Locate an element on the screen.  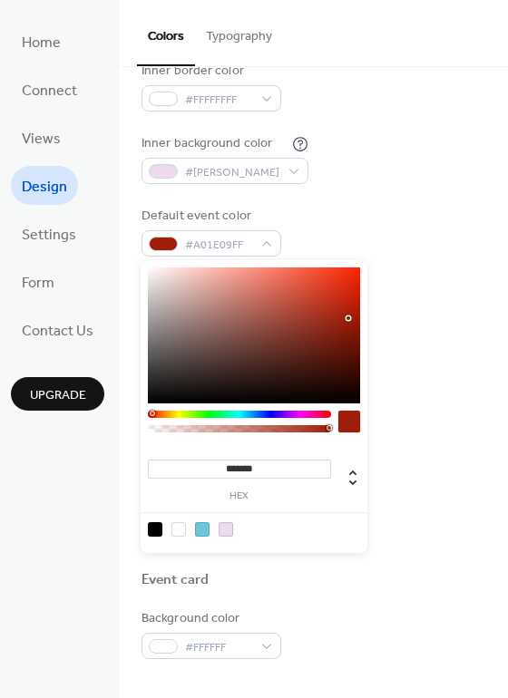
div: Inner border color is located at coordinates (210, 71).